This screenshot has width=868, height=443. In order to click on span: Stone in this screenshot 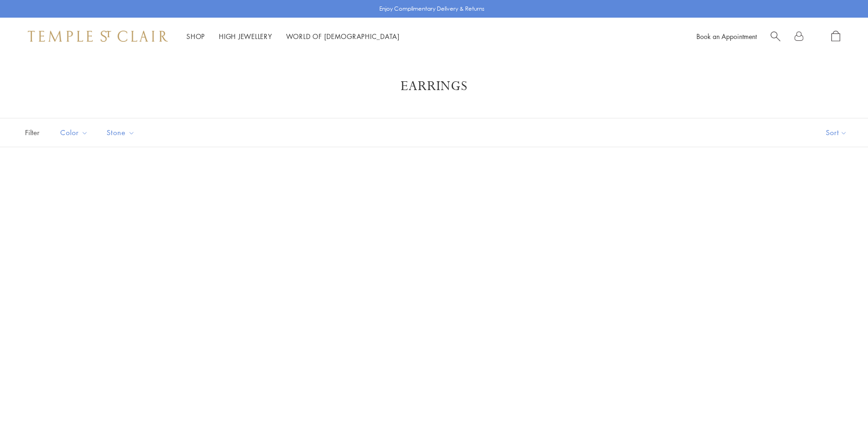, I will do `click(122, 132)`.